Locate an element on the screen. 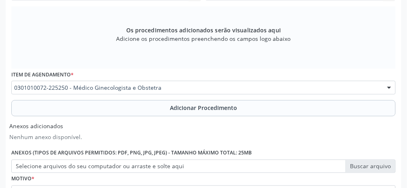 This screenshot has width=407, height=188. span: Adicionar Procedimento is located at coordinates (204, 108).